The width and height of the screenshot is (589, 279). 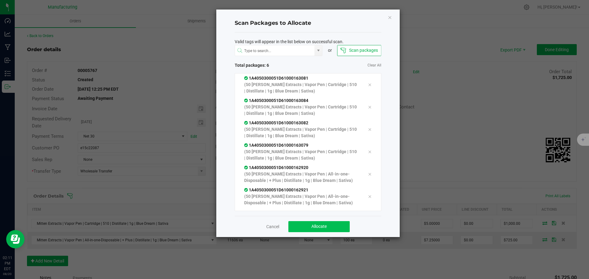 I want to click on span: 1A4050300051D61000163079, so click(x=276, y=145).